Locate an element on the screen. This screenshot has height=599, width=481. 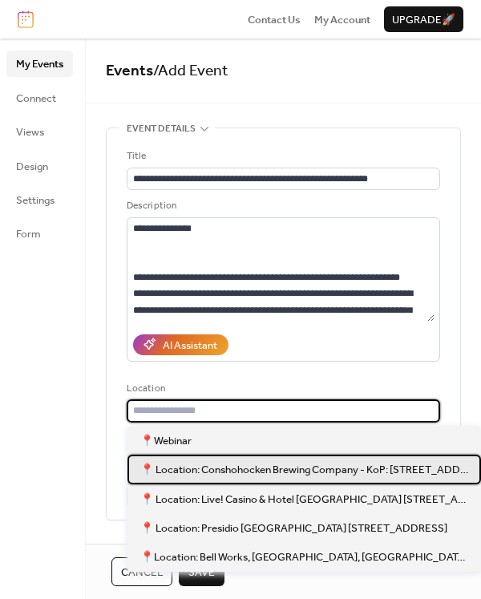
span: 📍Webinar is located at coordinates (166, 441).